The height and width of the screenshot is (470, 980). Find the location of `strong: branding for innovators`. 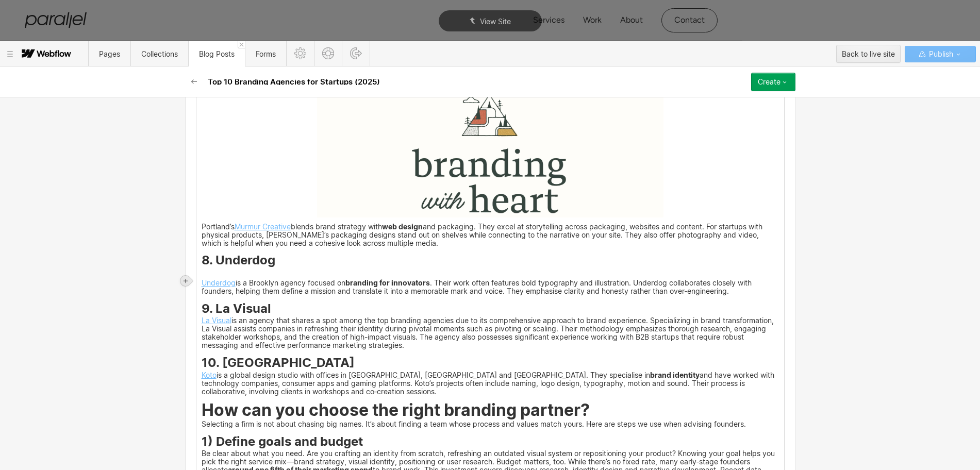

strong: branding for innovators is located at coordinates (387, 283).